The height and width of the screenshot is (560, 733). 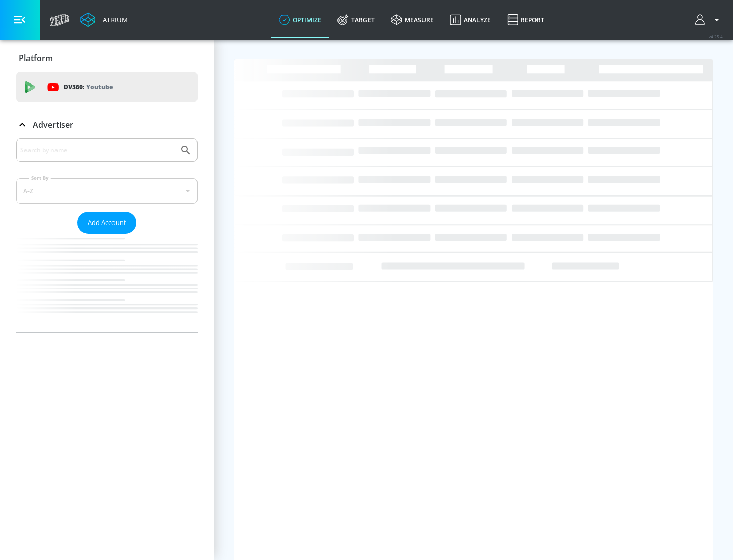 I want to click on span: v 4.25.4, so click(x=716, y=36).